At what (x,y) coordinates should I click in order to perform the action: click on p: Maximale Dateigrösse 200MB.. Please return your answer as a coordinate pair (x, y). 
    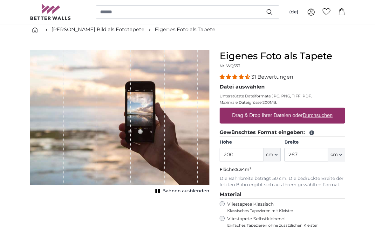
    Looking at the image, I should click on (283, 102).